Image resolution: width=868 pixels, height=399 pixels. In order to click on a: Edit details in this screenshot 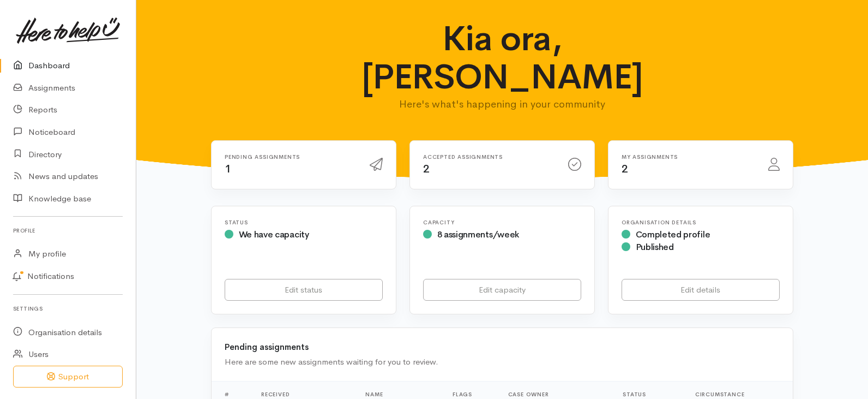, I will do `click(701, 289)`.